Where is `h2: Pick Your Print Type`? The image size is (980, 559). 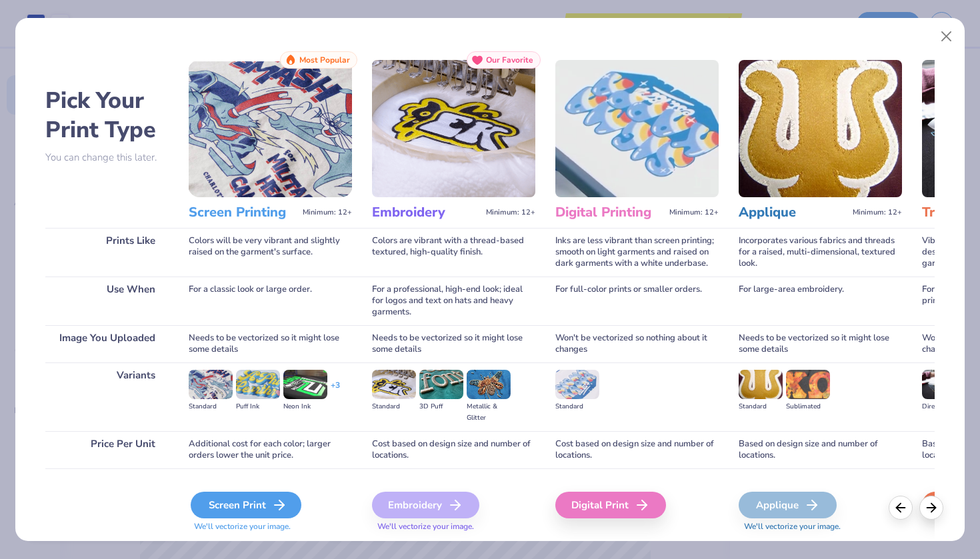 h2: Pick Your Print Type is located at coordinates (107, 115).